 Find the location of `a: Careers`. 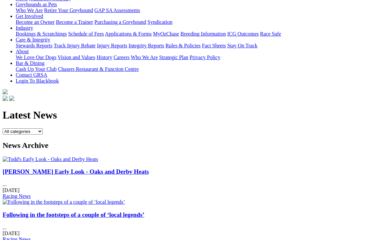

a: Careers is located at coordinates (121, 57).